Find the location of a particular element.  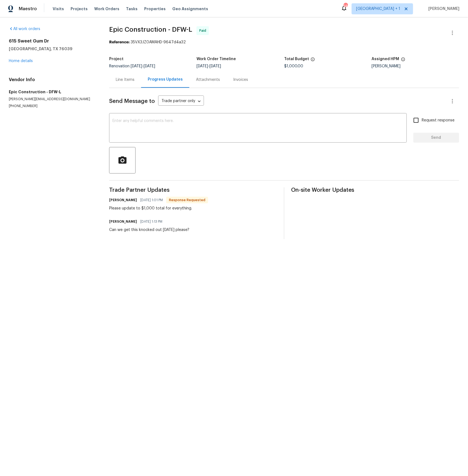

div: Invoices is located at coordinates (241, 80).